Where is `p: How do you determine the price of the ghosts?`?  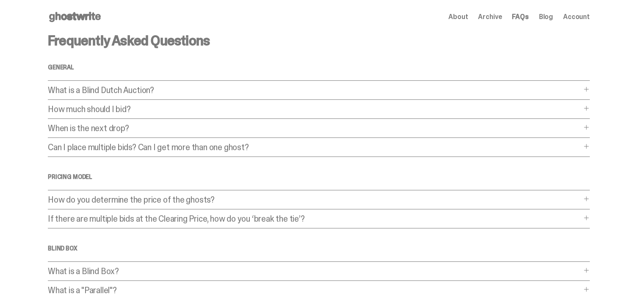
p: How do you determine the price of the ghosts? is located at coordinates (315, 200).